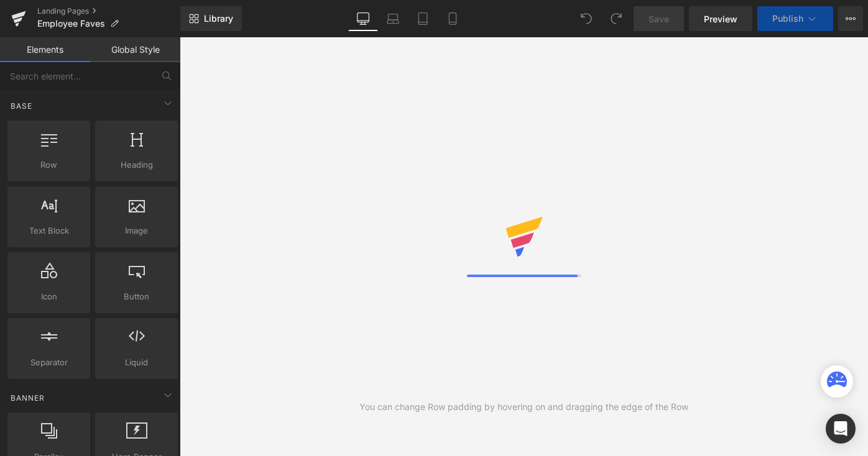 The height and width of the screenshot is (456, 868). I want to click on span: Text Block, so click(48, 230).